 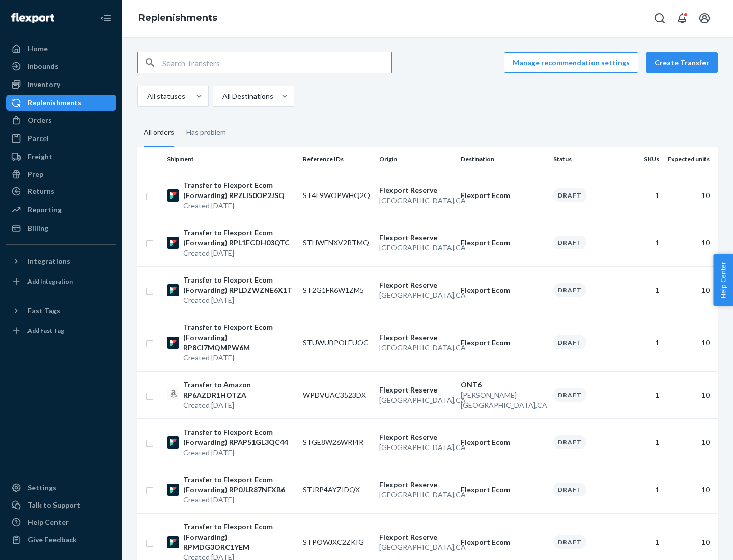 What do you see at coordinates (44, 210) in the screenshot?
I see `div: Reporting` at bounding box center [44, 210].